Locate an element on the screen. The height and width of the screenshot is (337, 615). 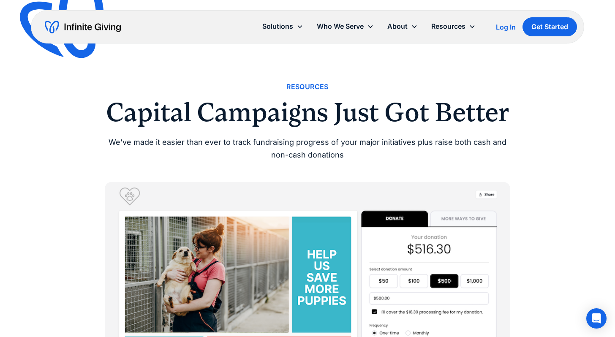
a: home is located at coordinates (83, 27).